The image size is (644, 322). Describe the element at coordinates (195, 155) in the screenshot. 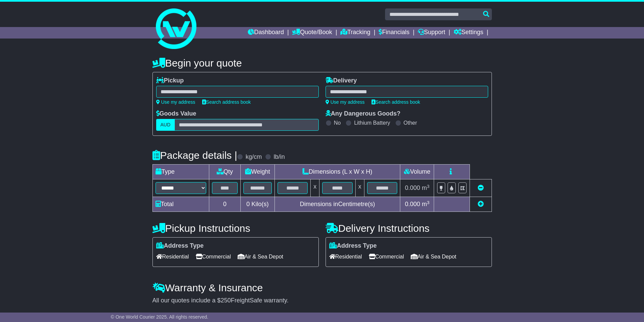

I see `h4: Package details |` at that location.